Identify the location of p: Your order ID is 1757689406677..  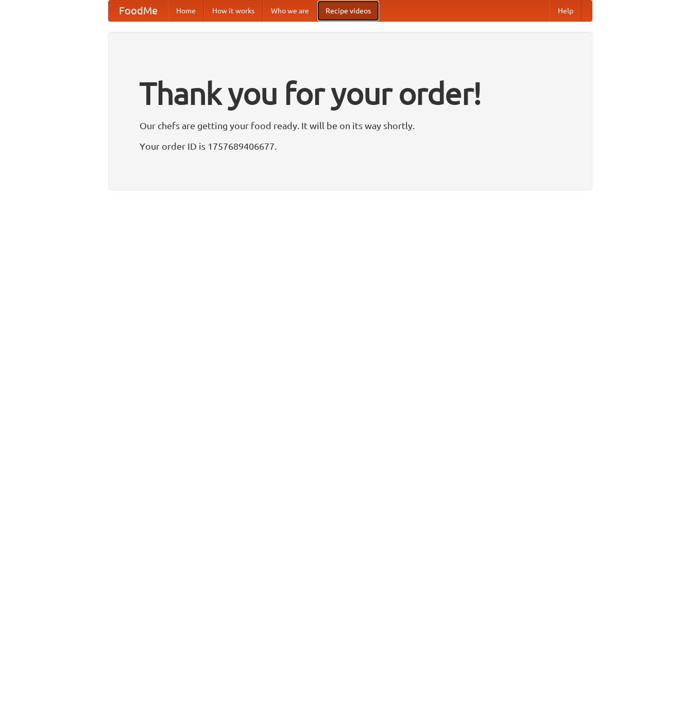
(350, 146).